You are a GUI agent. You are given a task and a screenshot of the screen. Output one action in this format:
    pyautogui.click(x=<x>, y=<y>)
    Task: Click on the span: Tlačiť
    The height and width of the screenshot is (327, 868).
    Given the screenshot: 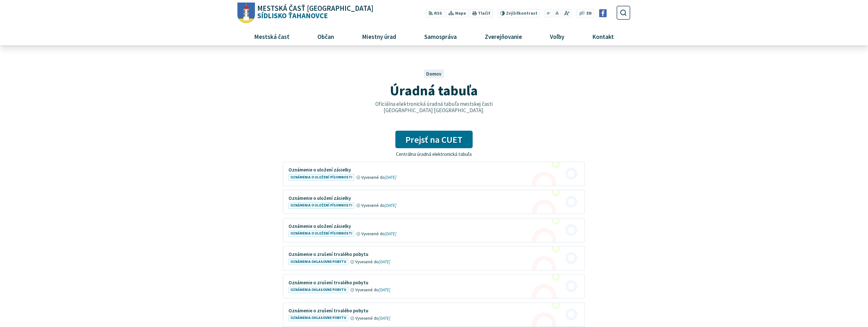 What is the action you would take?
    pyautogui.click(x=484, y=13)
    